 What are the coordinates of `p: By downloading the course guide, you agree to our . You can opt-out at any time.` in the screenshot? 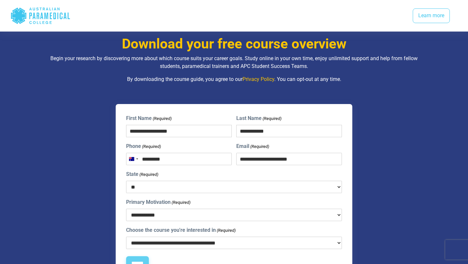 It's located at (234, 79).